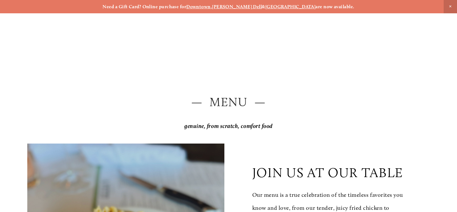 Image resolution: width=457 pixels, height=212 pixels. I want to click on a: Downtown, so click(198, 7).